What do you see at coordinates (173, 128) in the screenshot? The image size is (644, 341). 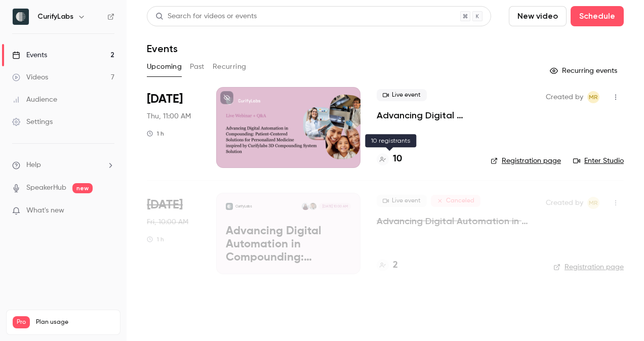 I see `div: Sep 18 Thu, 7:00 PM (Europe/Helsinki)` at bounding box center [173, 128].